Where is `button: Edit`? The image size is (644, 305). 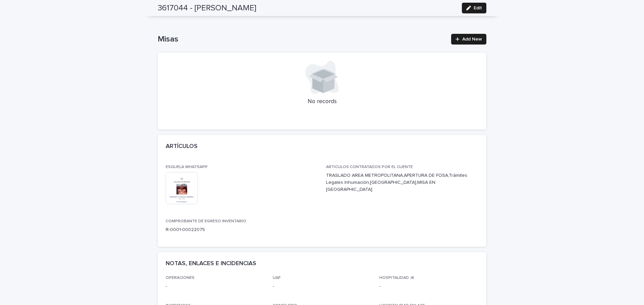 button: Edit is located at coordinates (474, 8).